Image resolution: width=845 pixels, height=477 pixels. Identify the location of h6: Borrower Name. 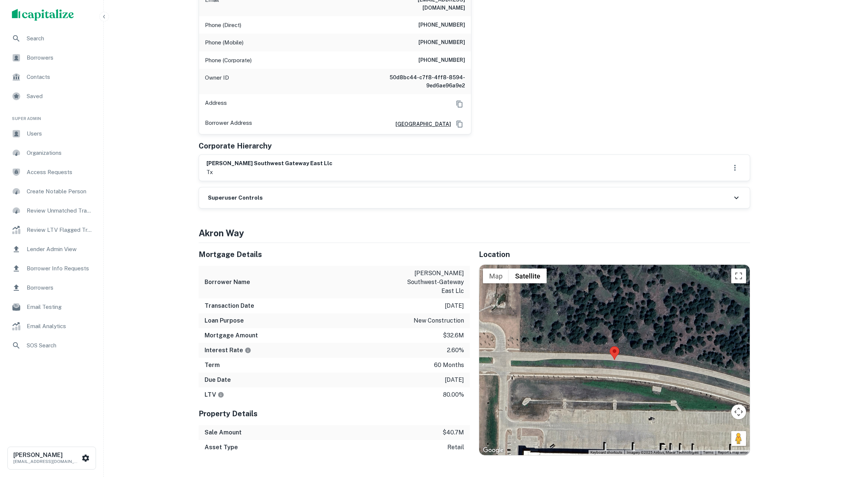
(227, 282).